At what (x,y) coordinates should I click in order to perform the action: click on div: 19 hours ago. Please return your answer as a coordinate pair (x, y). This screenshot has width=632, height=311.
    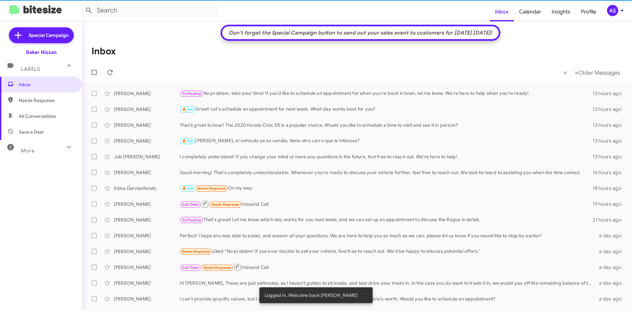
    Looking at the image, I should click on (610, 204).